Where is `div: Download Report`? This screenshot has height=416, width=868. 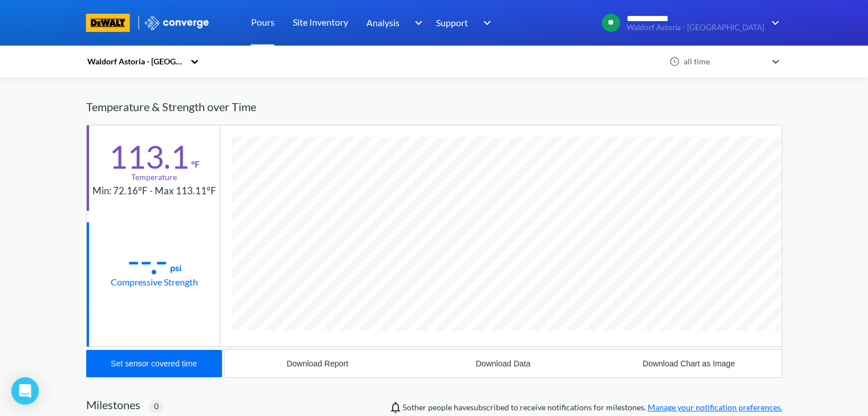
div: Download Report is located at coordinates (317, 364).